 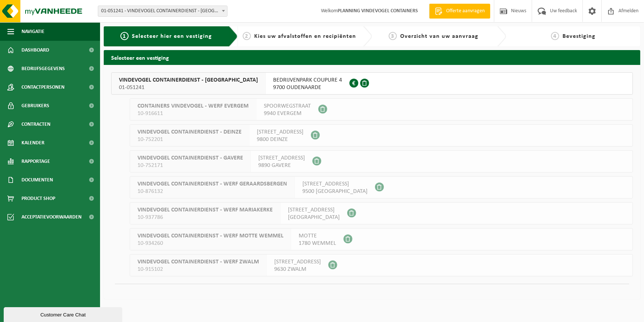 What do you see at coordinates (579, 36) in the screenshot?
I see `span: Bevestiging` at bounding box center [579, 36].